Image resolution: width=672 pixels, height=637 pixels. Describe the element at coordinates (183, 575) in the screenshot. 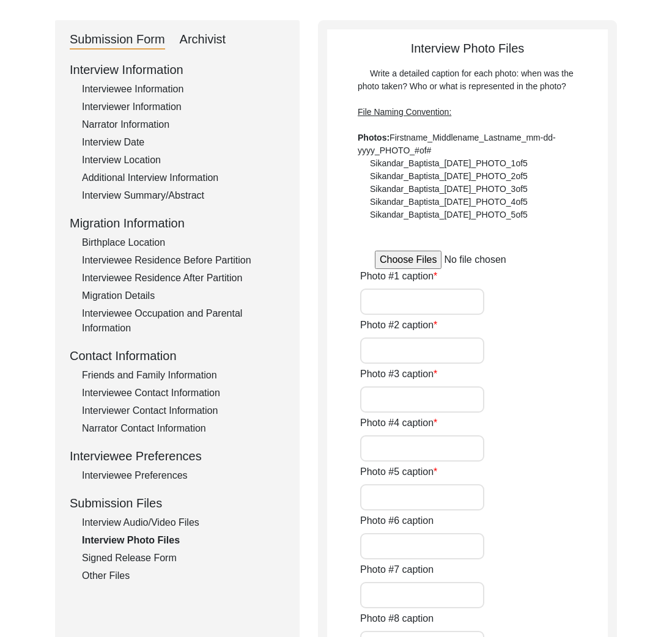

I see `div: Other Files` at that location.